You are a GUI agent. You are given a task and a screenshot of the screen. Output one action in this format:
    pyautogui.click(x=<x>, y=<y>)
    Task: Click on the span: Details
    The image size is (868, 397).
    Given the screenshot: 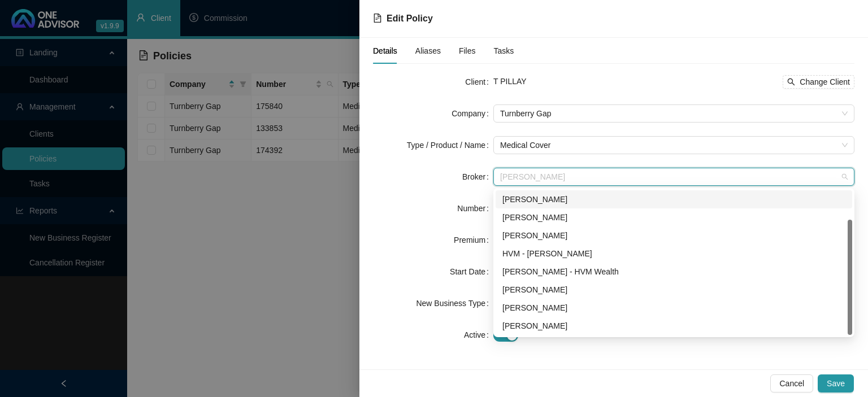 What is the action you would take?
    pyautogui.click(x=385, y=51)
    